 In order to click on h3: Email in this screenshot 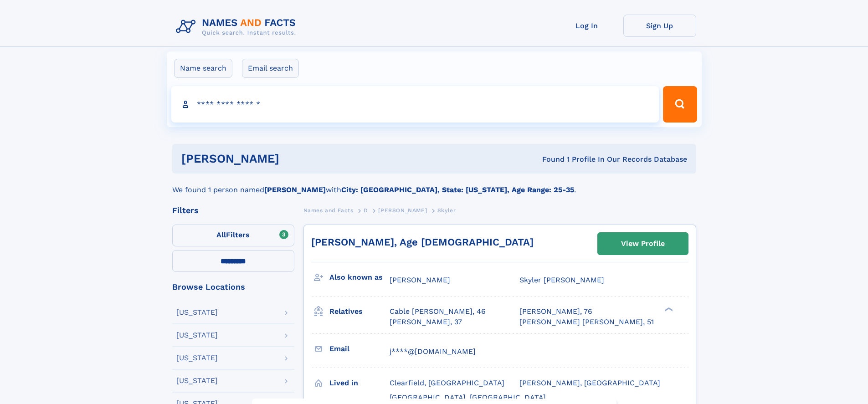, I will do `click(360, 349)`.